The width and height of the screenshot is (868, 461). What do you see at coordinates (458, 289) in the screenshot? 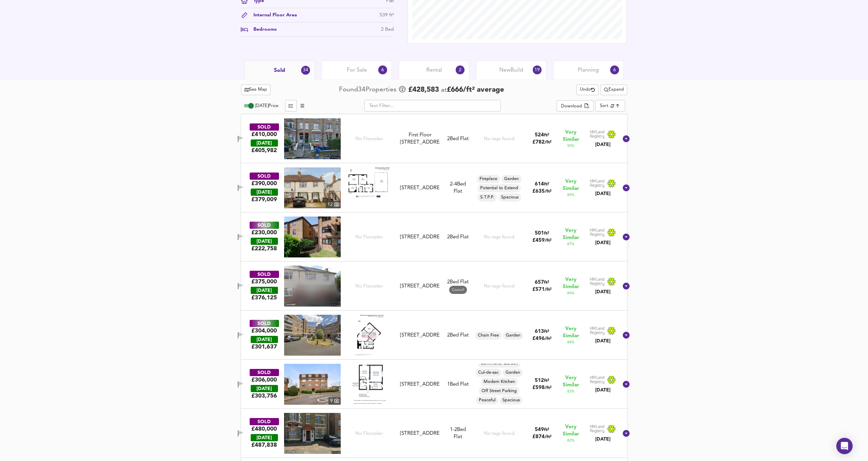
I see `span: Council` at bounding box center [458, 289].